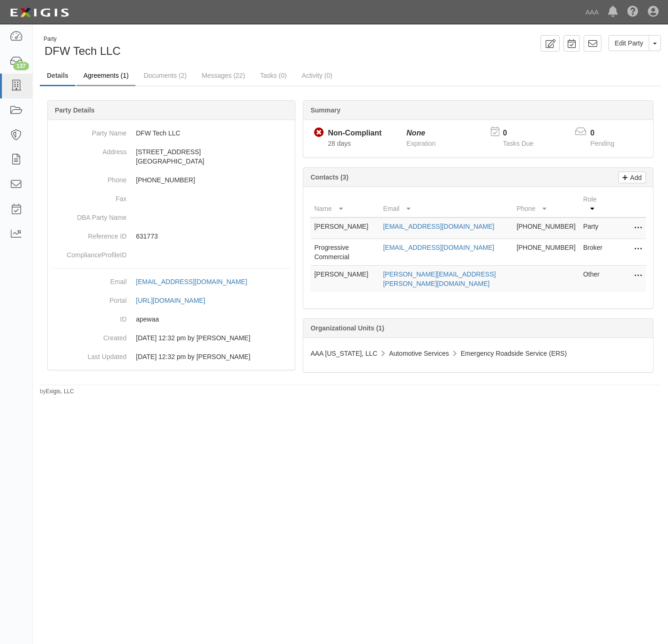 This screenshot has height=644, width=668. I want to click on i: Help Center - Complianz, so click(633, 12).